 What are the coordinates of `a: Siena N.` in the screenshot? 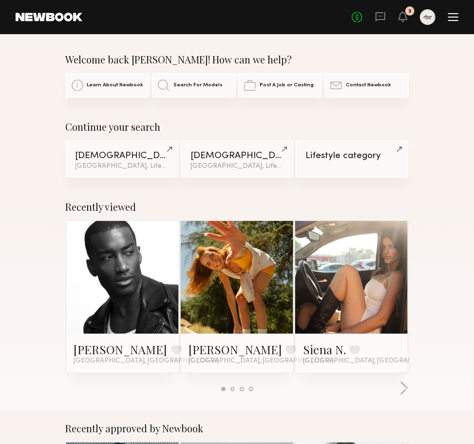 It's located at (325, 349).